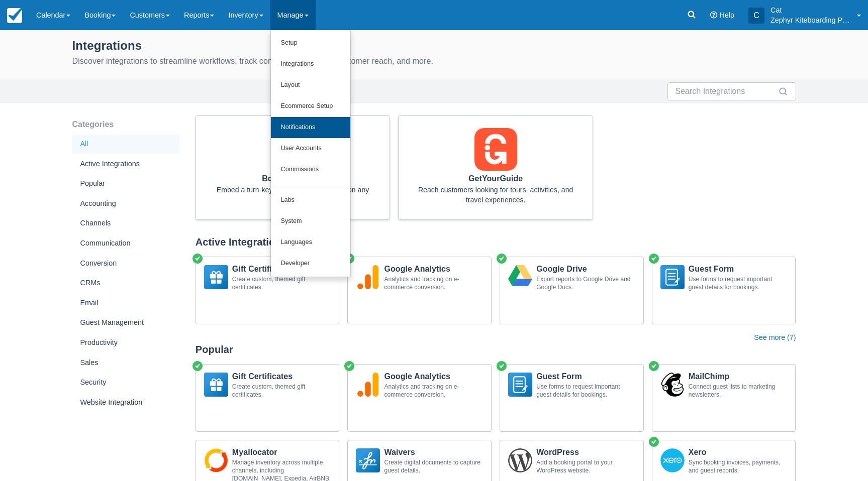 This screenshot has width=868, height=481. What do you see at coordinates (14, 16) in the screenshot?
I see `img: checkfront-main-nav-mini-logo.png` at bounding box center [14, 16].